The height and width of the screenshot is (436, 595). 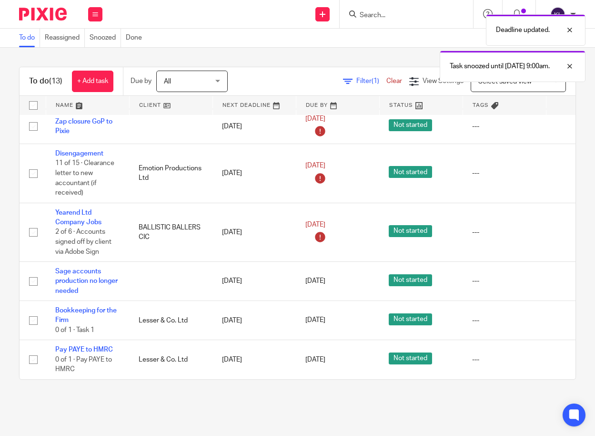 What do you see at coordinates (46, 81) in the screenshot?
I see `h1: To do` at bounding box center [46, 81].